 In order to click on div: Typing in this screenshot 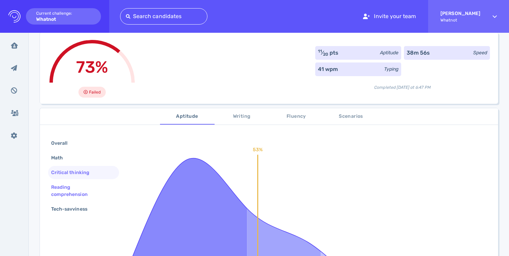, I will do `click(391, 69)`.